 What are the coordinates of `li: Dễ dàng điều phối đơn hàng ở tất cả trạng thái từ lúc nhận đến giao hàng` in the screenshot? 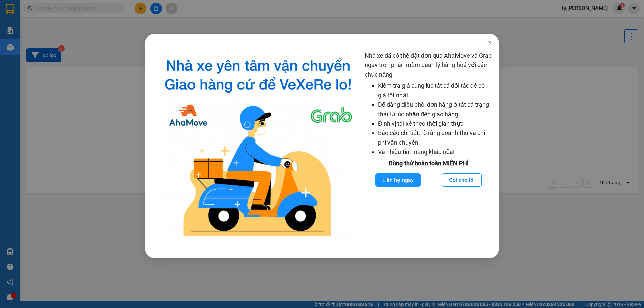 It's located at (435, 110).